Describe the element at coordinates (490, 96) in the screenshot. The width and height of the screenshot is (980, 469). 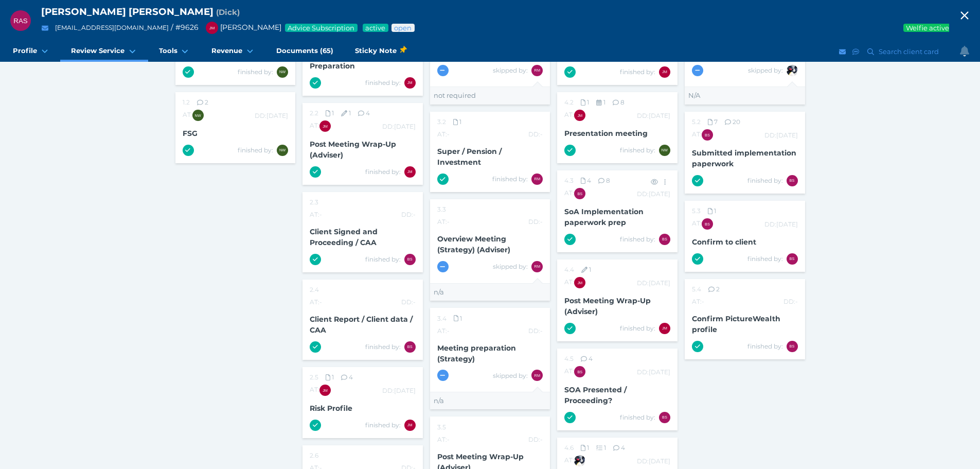
I see `p: not required` at that location.